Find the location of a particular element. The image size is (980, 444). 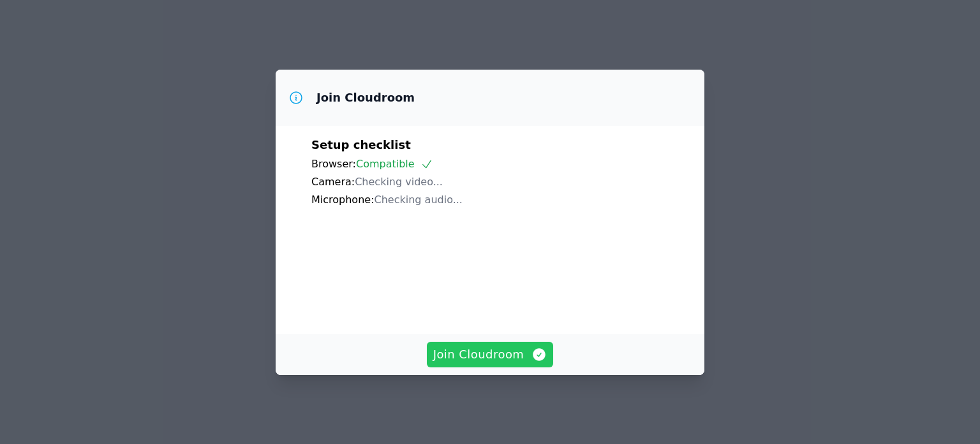

button: Join Cloudroom is located at coordinates (490, 354).